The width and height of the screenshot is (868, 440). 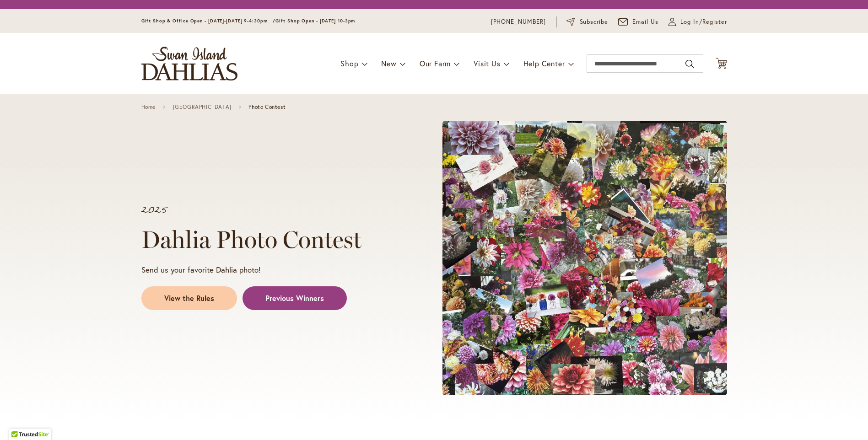 What do you see at coordinates (698, 22) in the screenshot?
I see `a: Log In/Register` at bounding box center [698, 22].